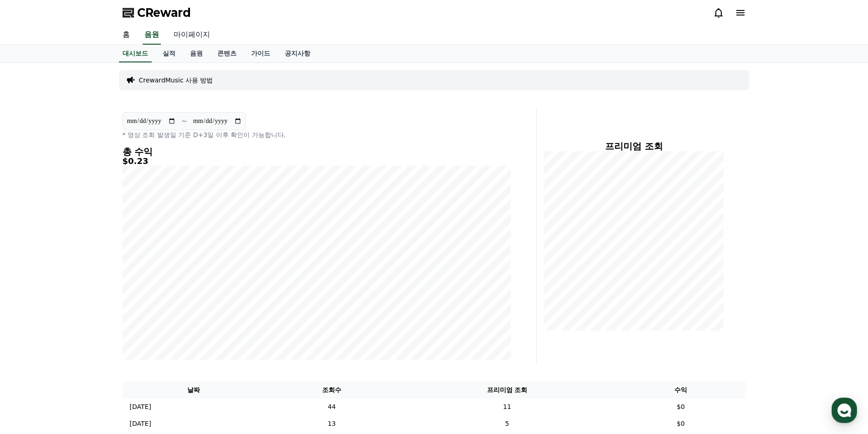 Image resolution: width=868 pixels, height=434 pixels. What do you see at coordinates (317, 135) in the screenshot?
I see `p: * 영상 조회 발생일 기준 D+3일 이후 확인이 가능합니다.` at bounding box center [317, 135].